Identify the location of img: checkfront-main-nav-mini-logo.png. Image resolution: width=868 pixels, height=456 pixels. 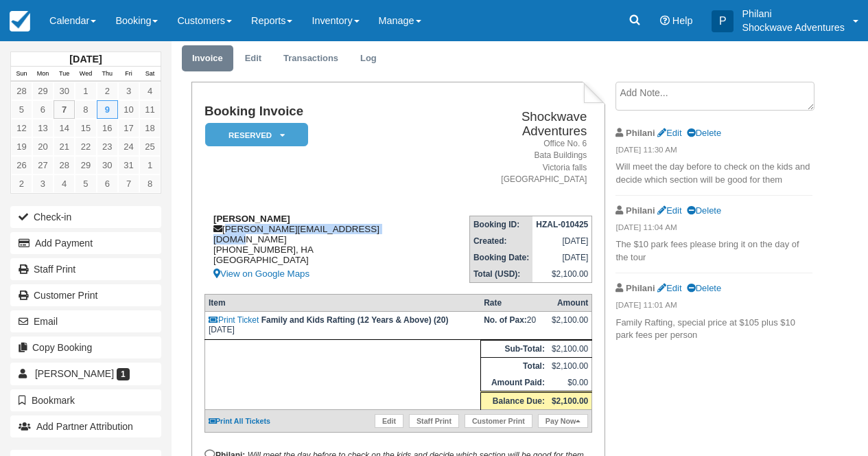
(20, 21).